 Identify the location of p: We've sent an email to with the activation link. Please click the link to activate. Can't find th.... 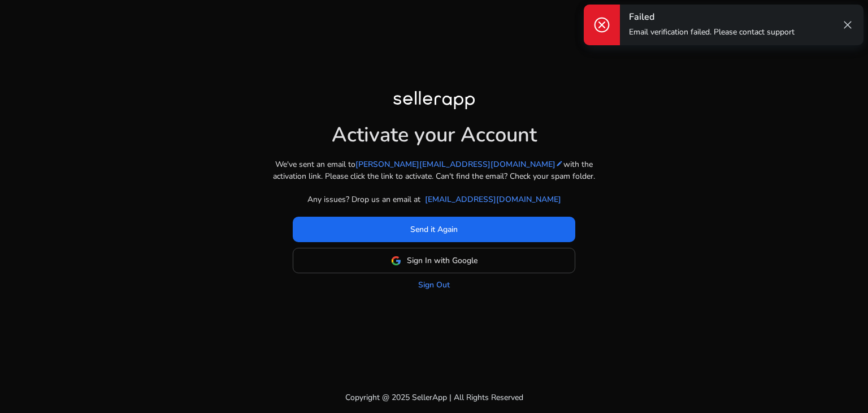
(434, 170).